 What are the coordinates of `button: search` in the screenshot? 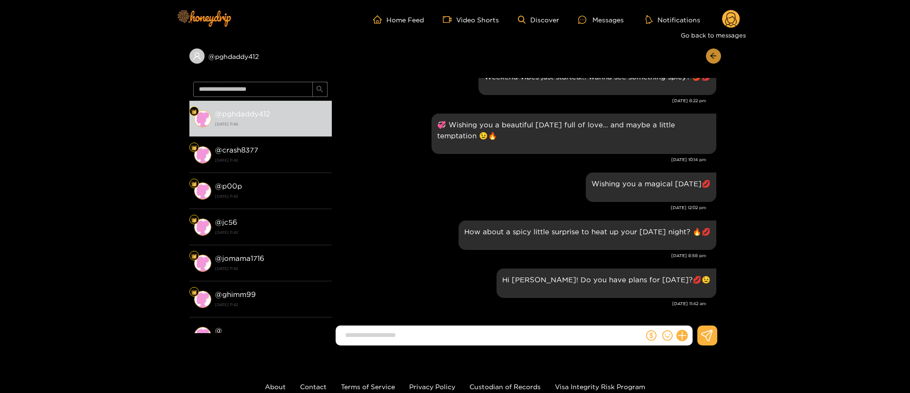 It's located at (320, 89).